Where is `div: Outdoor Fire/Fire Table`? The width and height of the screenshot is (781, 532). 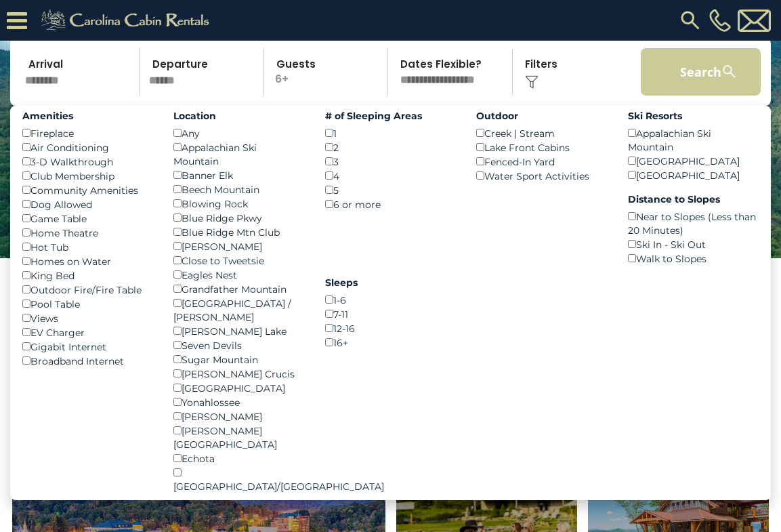
div: Outdoor Fire/Fire Table is located at coordinates (87, 290).